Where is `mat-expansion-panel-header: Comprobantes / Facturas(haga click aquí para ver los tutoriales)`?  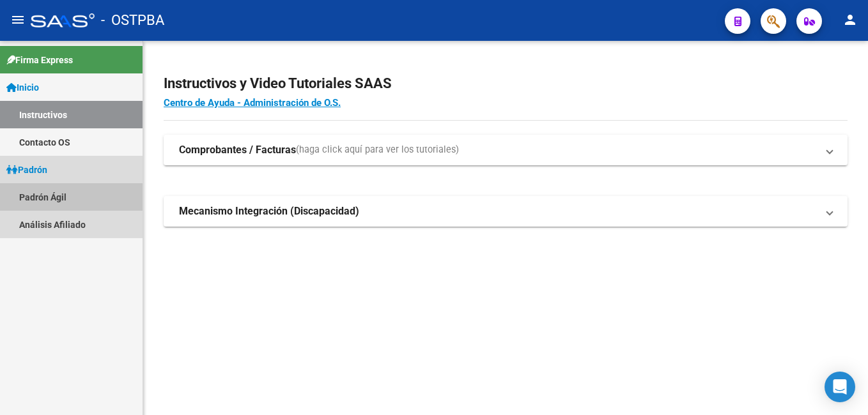 mat-expansion-panel-header: Comprobantes / Facturas(haga click aquí para ver los tutoriales) is located at coordinates (505, 150).